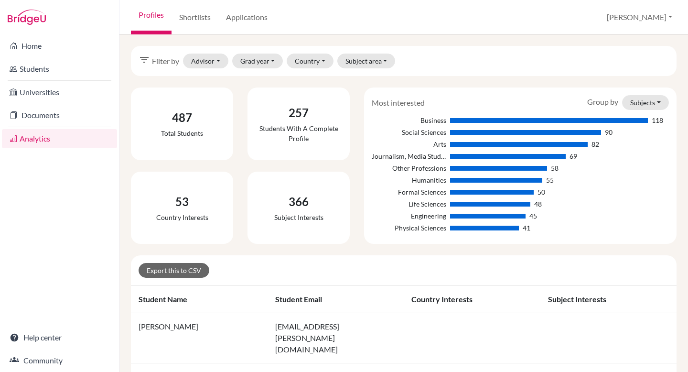  Describe the element at coordinates (59, 115) in the screenshot. I see `a: Documents` at that location.